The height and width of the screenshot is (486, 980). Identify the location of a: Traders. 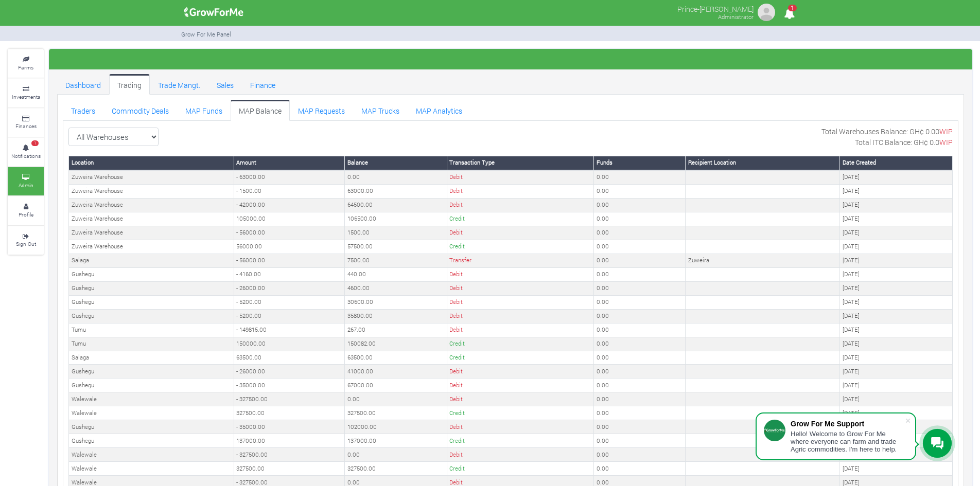
(83, 110).